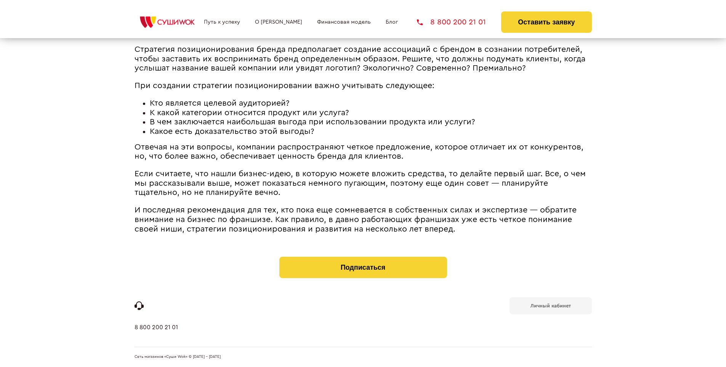  Describe the element at coordinates (551, 305) in the screenshot. I see `b: Личный кабинет` at that location.